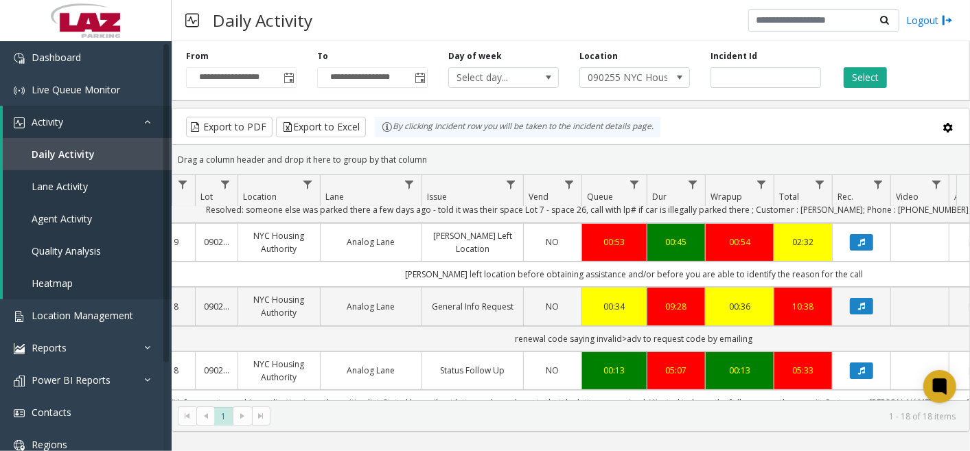 Image resolution: width=970 pixels, height=451 pixels. Describe the element at coordinates (634, 184) in the screenshot. I see `a: Queue Filter Menu` at that location.